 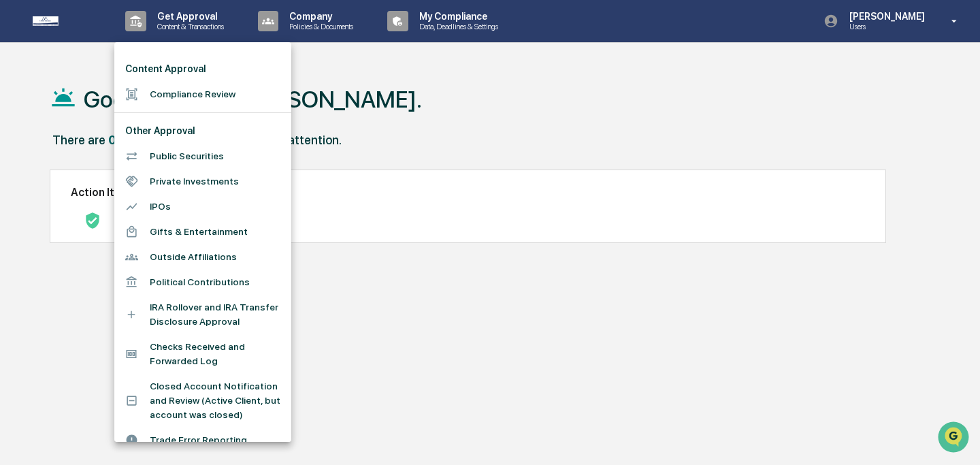 I want to click on span: Preclearance, so click(x=57, y=178).